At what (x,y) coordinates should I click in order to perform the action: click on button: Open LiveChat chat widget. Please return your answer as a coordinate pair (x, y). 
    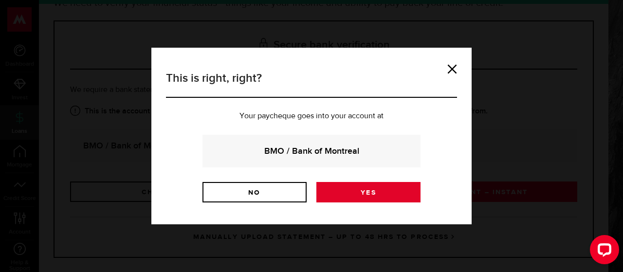
    Looking at the image, I should click on (22, 18).